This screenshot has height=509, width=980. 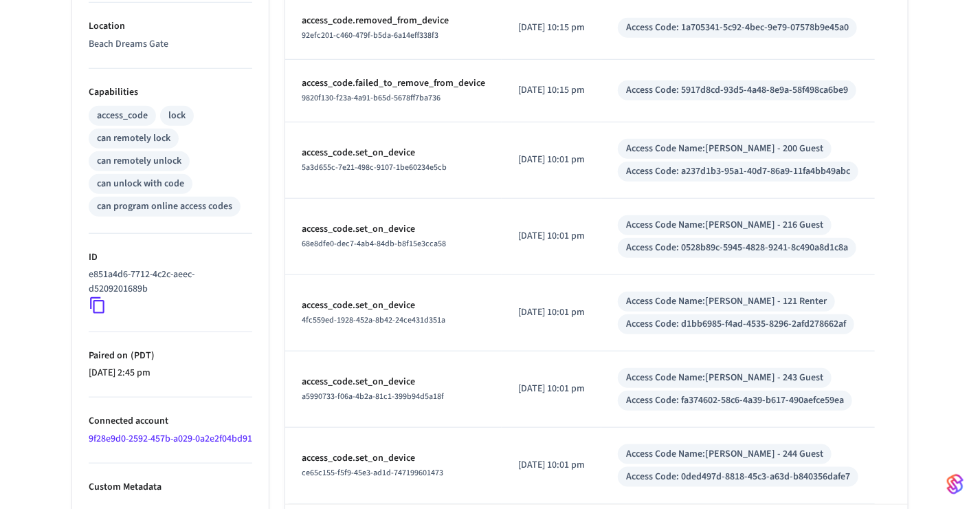 I want to click on p: Capabilities, so click(x=171, y=92).